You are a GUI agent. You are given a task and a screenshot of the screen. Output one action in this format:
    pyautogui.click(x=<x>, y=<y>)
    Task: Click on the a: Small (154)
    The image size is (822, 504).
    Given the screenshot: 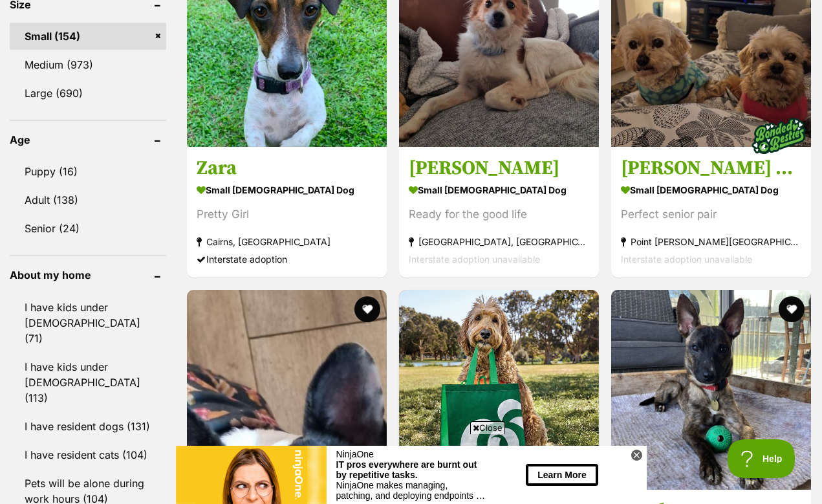 What is the action you would take?
    pyautogui.click(x=88, y=36)
    